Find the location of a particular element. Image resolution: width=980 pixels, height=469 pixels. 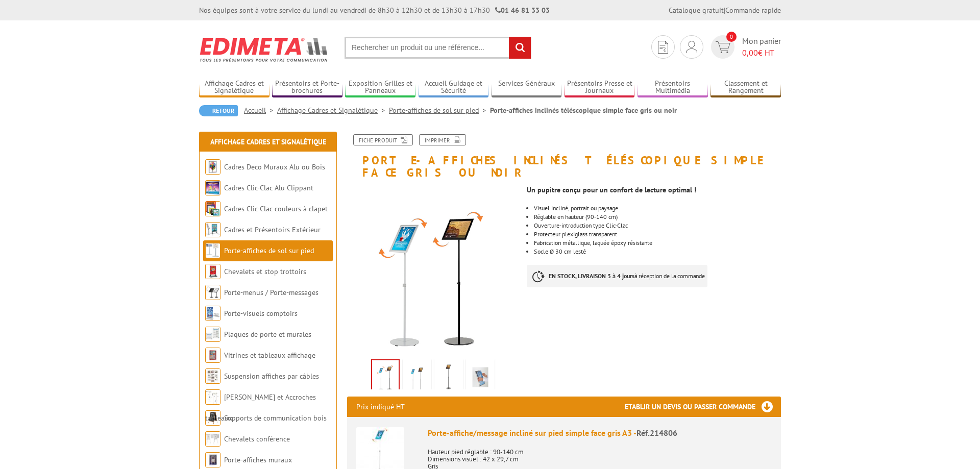

a: Retour is located at coordinates (218, 111).